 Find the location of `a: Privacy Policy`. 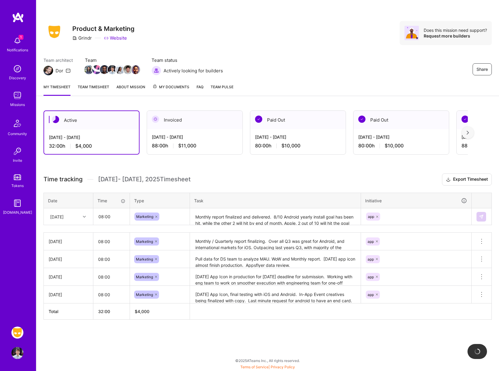

a: Privacy Policy is located at coordinates (283, 367).